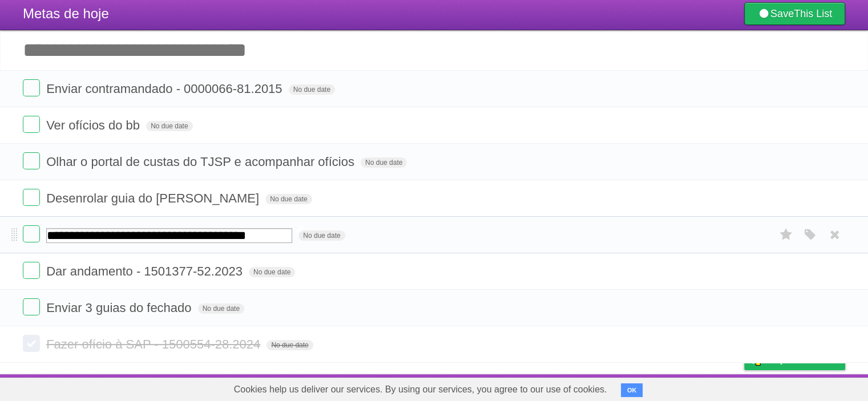  What do you see at coordinates (803, 360) in the screenshot?
I see `span: Buy me a coffee` at bounding box center [803, 360].